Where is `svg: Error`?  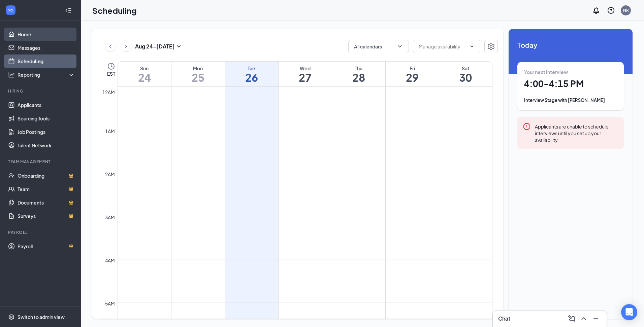
svg: Error is located at coordinates (527, 126).